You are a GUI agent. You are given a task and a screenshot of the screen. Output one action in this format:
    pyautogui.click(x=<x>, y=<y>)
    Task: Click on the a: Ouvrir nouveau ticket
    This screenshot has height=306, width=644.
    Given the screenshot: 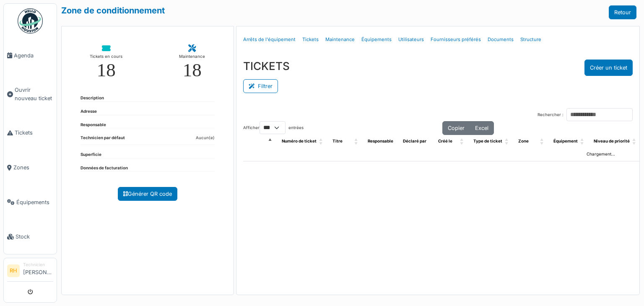 What is the action you would take?
    pyautogui.click(x=30, y=94)
    